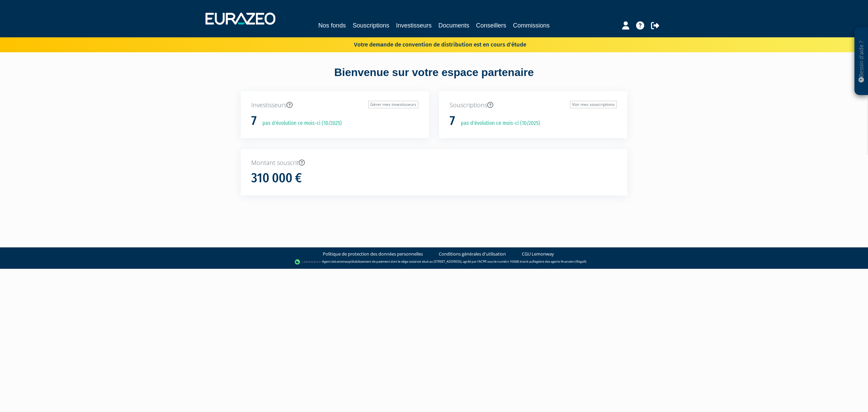 The height and width of the screenshot is (412, 868). I want to click on img: 1732889491-logotype_eurazeo_blanc_rvb.png, so click(240, 19).